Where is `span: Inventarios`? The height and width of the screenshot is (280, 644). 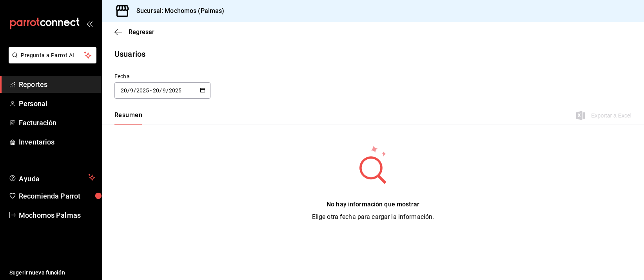
span: Inventarios is located at coordinates (57, 142).